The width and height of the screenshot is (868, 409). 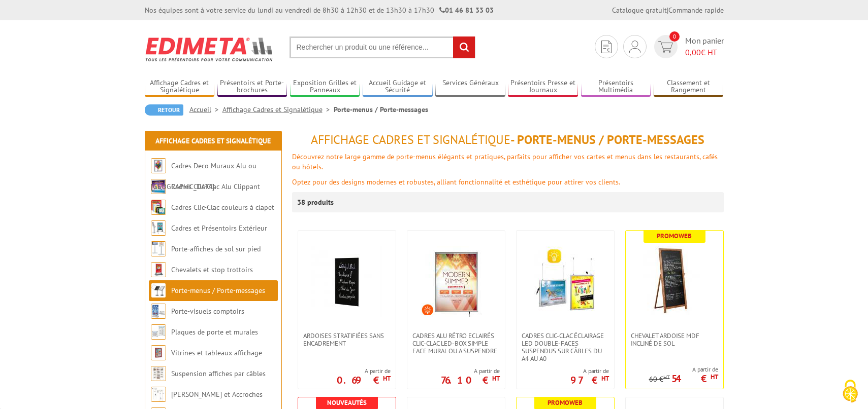 I want to click on span: 0,00, so click(x=693, y=53).